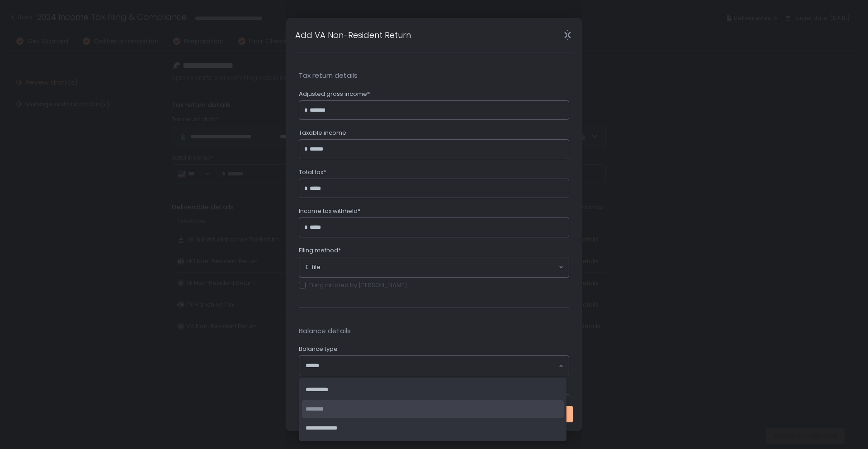  What do you see at coordinates (567, 35) in the screenshot?
I see `div: Close` at bounding box center [567, 35].